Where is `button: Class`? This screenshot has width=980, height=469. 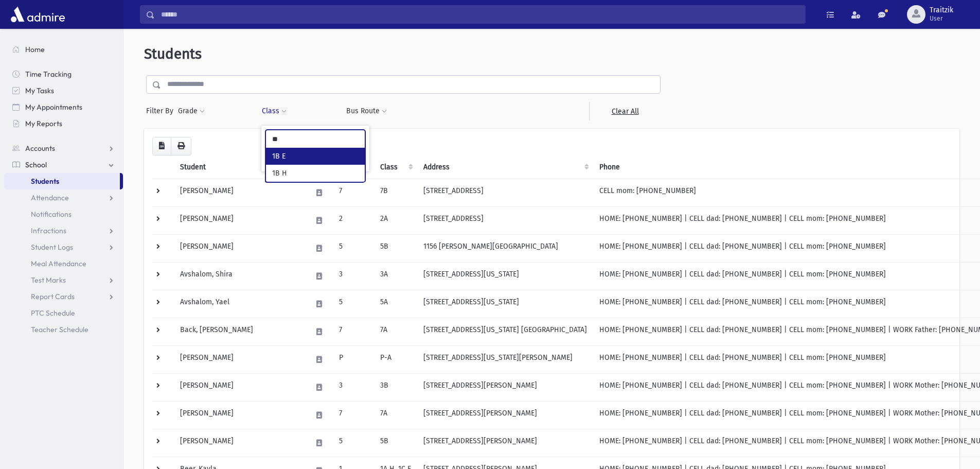
button: Class is located at coordinates (274, 112).